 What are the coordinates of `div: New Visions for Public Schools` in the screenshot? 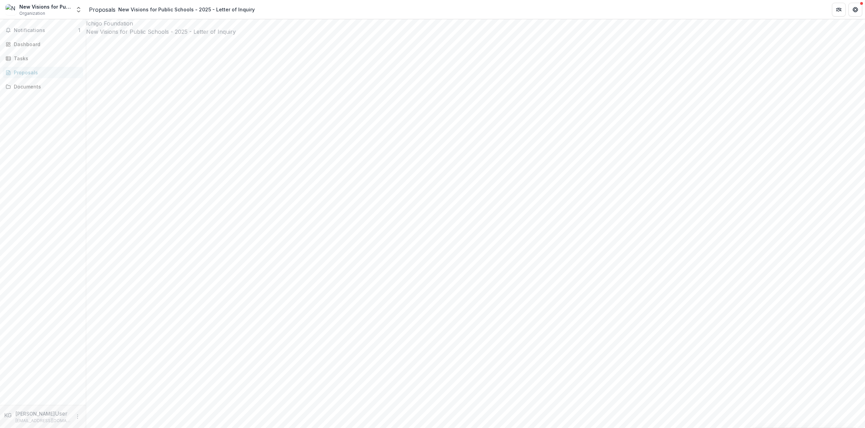 It's located at (45, 7).